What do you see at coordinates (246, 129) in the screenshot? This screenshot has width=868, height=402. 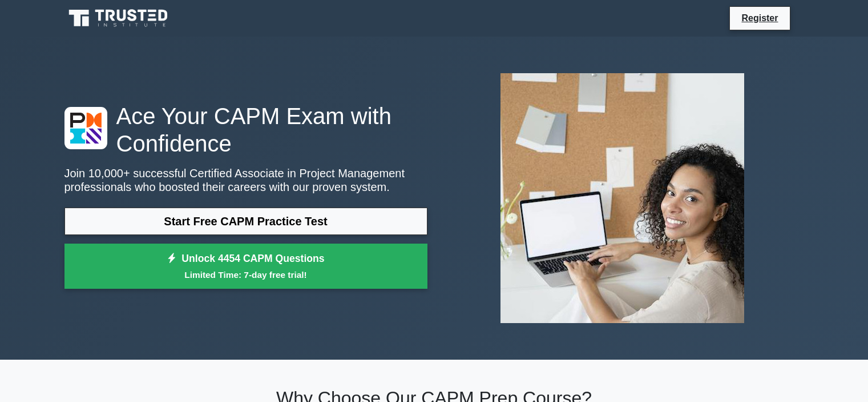 I see `h1: Ace Your CAPM Exam with Confidence` at bounding box center [246, 129].